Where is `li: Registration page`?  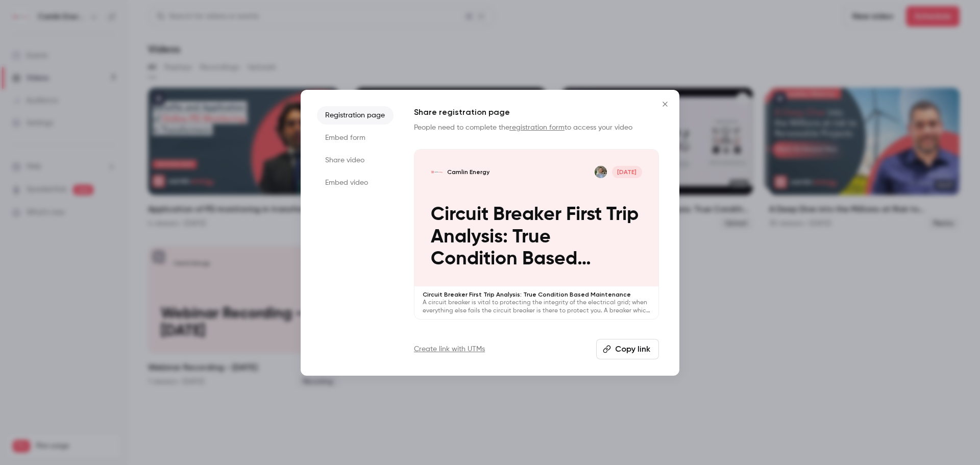 li: Registration page is located at coordinates (355, 115).